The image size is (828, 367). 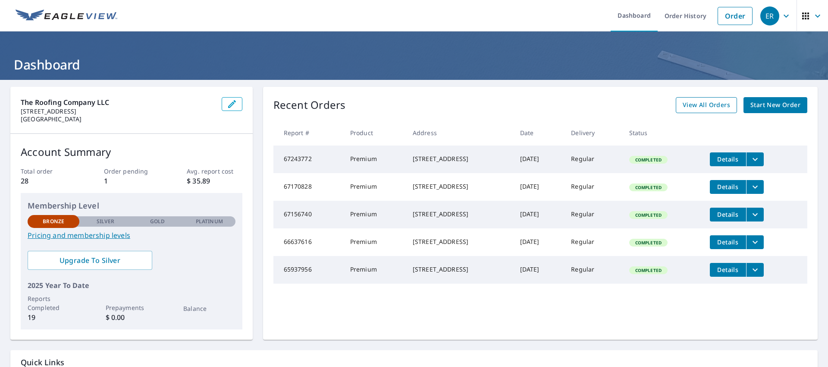 I want to click on th: Report #, so click(x=308, y=132).